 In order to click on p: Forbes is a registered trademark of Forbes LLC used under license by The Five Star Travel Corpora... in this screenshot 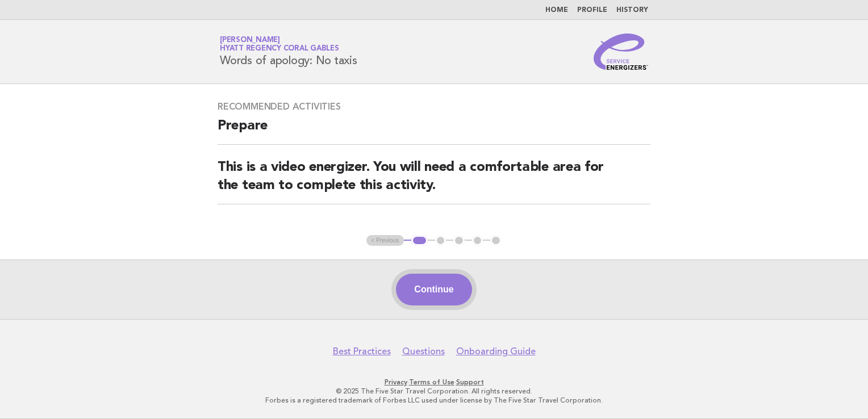, I will do `click(434, 401)`.